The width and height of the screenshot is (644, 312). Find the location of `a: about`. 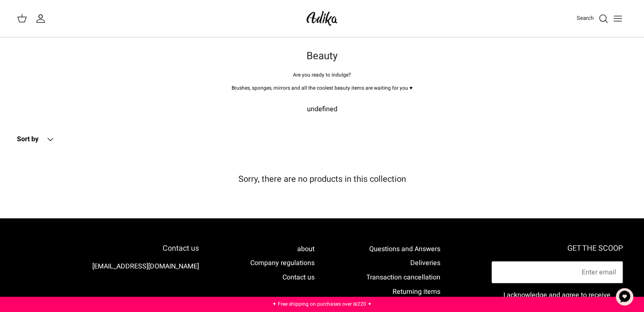

a: about is located at coordinates (306, 249).